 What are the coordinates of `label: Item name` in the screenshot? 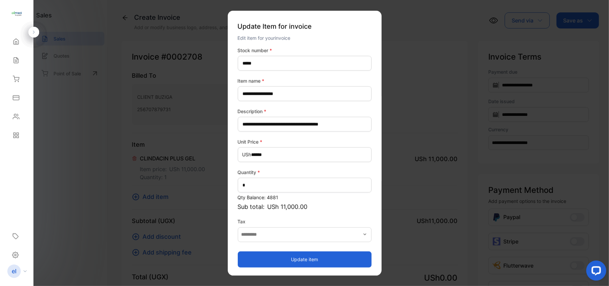 It's located at (305, 81).